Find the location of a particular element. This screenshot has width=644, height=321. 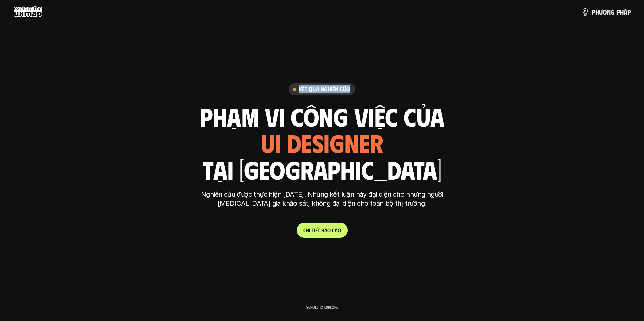

p: Scroll to explore is located at coordinates (322, 307).